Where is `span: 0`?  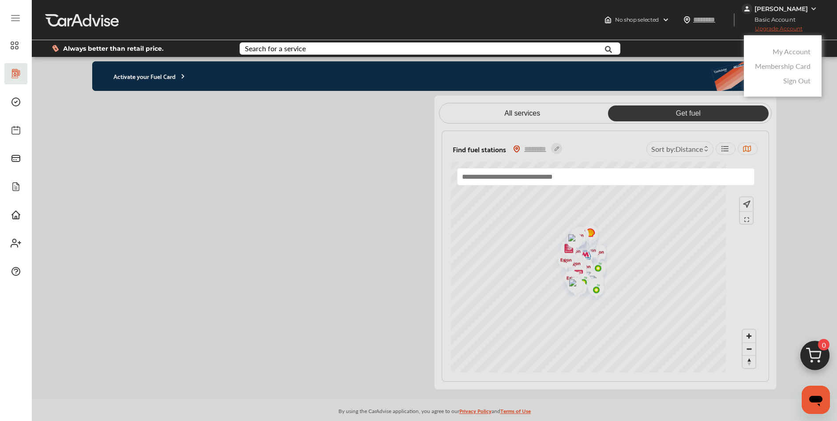
span: 0 is located at coordinates (824, 345).